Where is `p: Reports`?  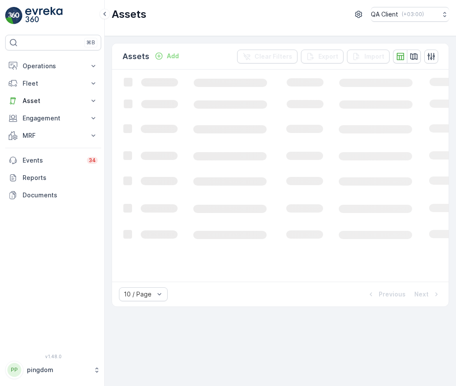
p: Reports is located at coordinates (60, 178).